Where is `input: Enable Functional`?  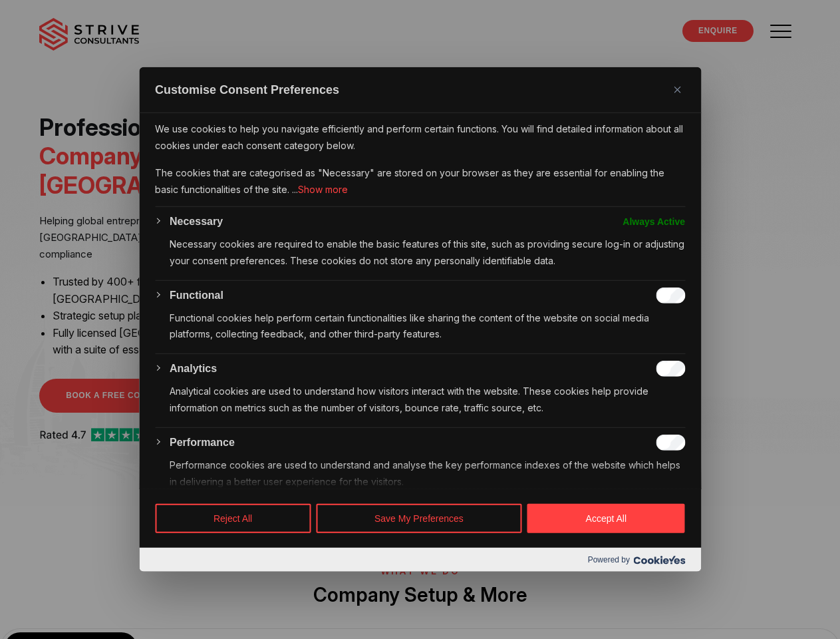 input: Enable Functional is located at coordinates (671, 295).